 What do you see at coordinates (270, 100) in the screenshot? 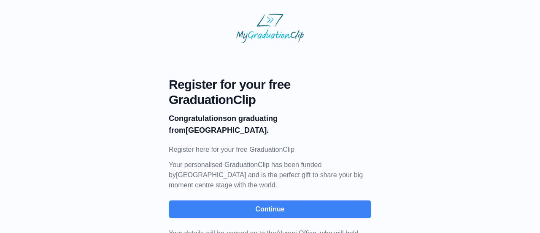
I see `span: GraduationClip` at bounding box center [270, 100].